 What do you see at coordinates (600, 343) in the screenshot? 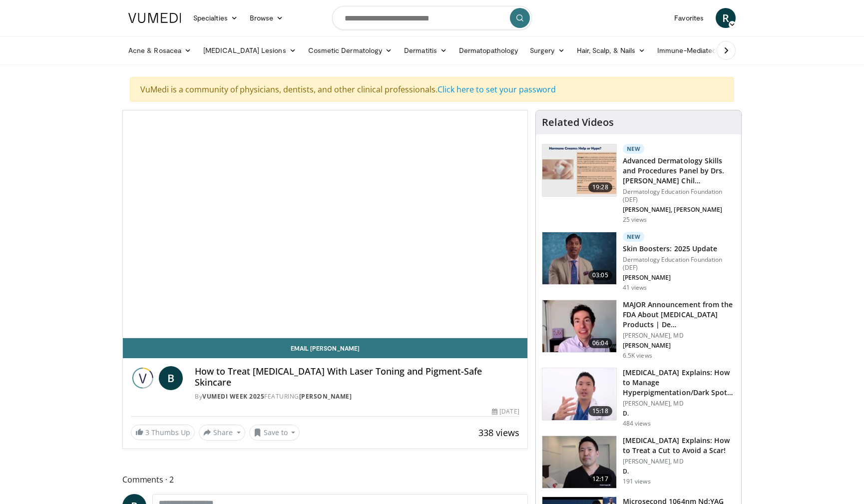
I see `span: 06:04` at bounding box center [600, 343].